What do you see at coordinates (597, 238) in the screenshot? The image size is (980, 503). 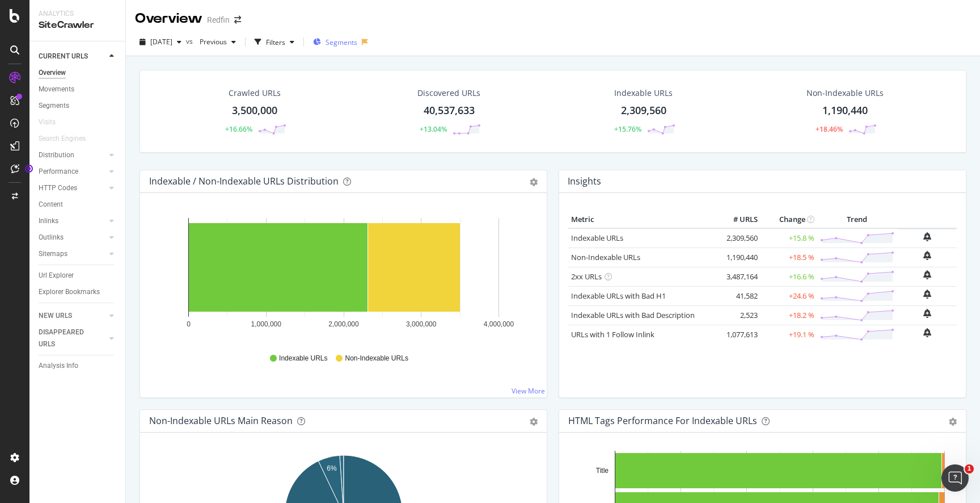 I see `a: Indexable URLs` at bounding box center [597, 238].